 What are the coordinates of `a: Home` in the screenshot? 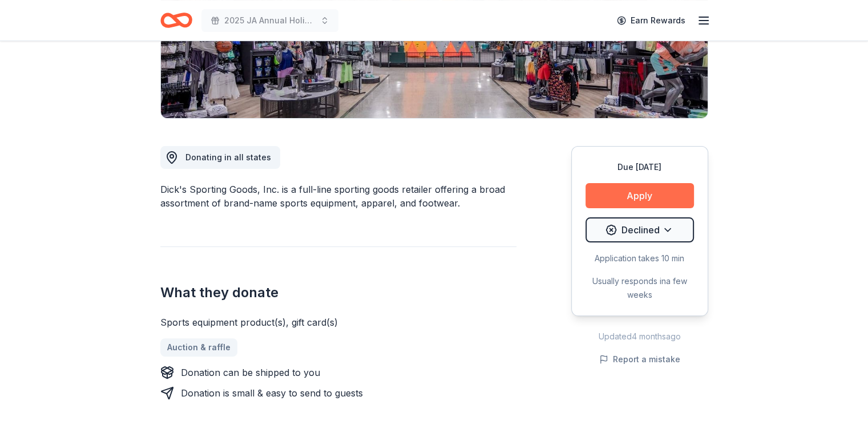 It's located at (176, 20).